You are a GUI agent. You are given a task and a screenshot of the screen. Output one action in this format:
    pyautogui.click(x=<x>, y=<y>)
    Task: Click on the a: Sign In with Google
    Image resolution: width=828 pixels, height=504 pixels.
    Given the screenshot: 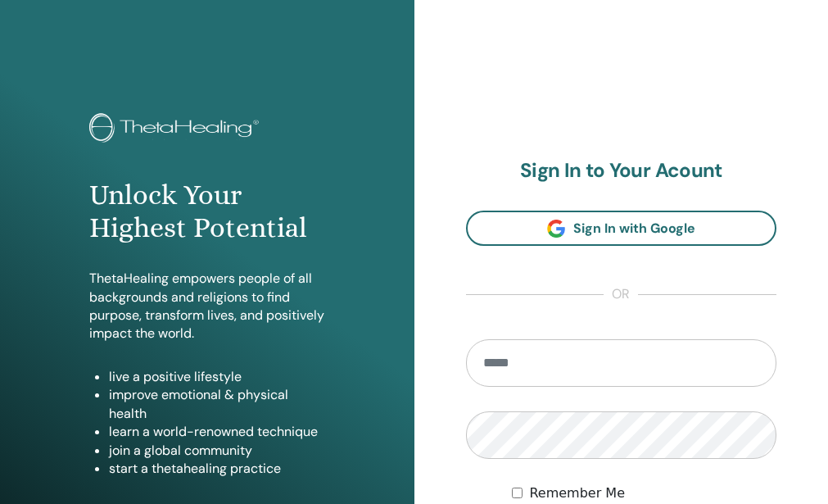 What is the action you would take?
    pyautogui.click(x=621, y=228)
    